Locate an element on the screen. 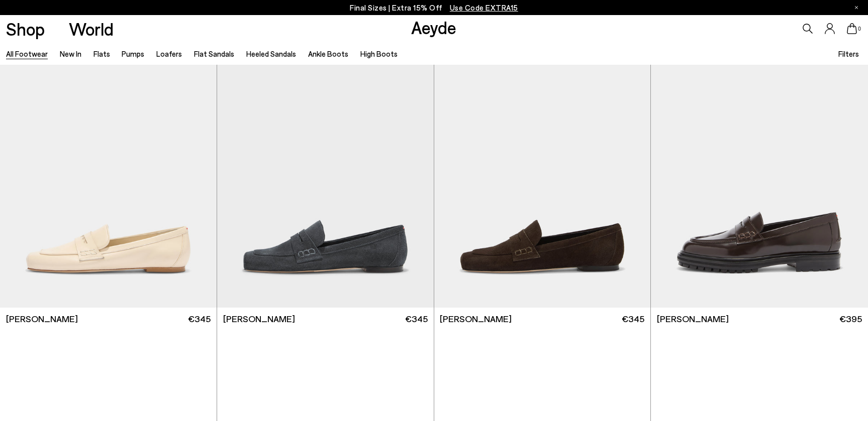 The image size is (868, 421). span: 0 is located at coordinates (859, 29).